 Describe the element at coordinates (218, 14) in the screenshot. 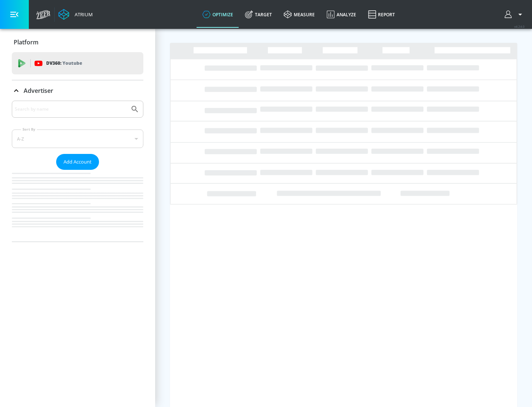

I see `a: optimize` at that location.